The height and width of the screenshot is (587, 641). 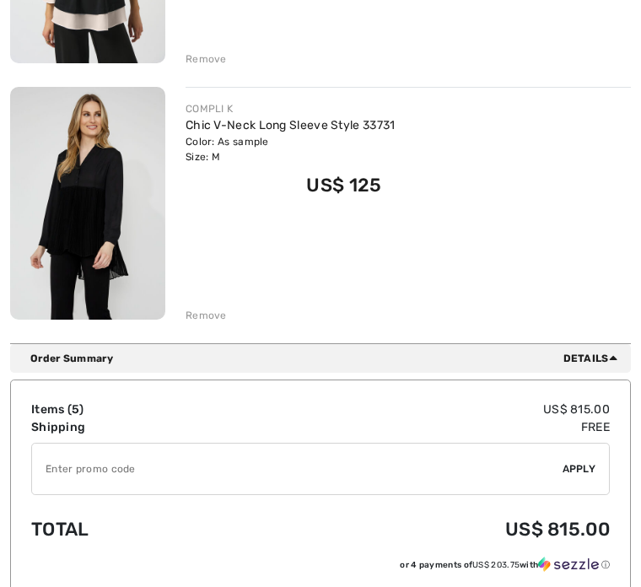 I want to click on div: Color: As sample Size: M, so click(x=290, y=149).